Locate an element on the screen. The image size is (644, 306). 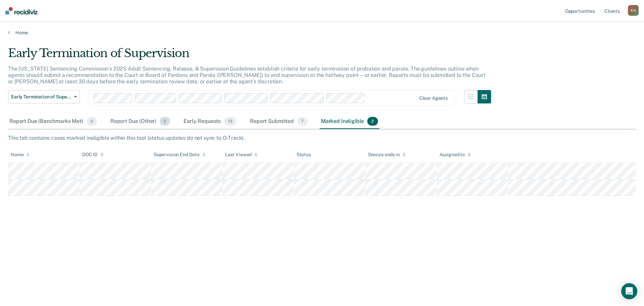
div: Supervision End Date is located at coordinates (179, 154).